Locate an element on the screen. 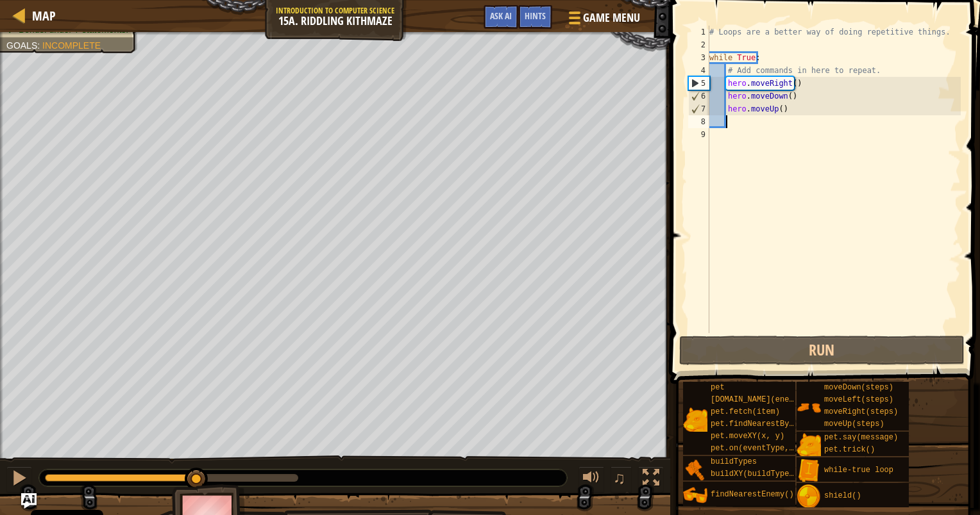 Image resolution: width=980 pixels, height=515 pixels. a: Map is located at coordinates (41, 16).